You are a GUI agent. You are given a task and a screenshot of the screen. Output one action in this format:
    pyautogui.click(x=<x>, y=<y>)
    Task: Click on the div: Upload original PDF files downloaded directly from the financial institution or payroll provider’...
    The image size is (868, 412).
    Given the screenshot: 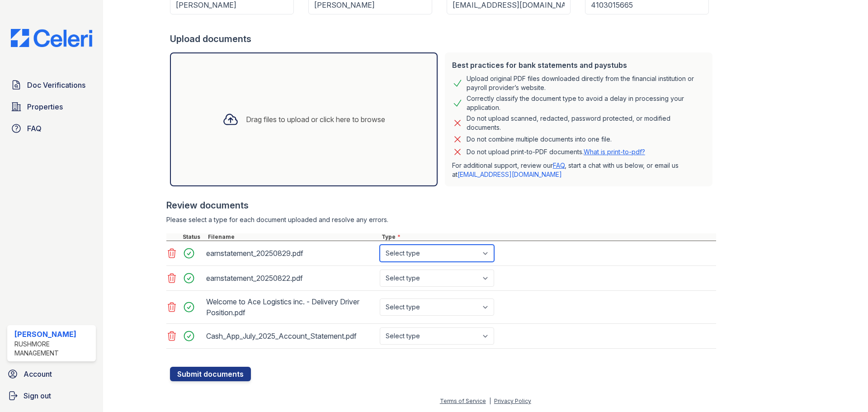 What is the action you would take?
    pyautogui.click(x=586, y=83)
    